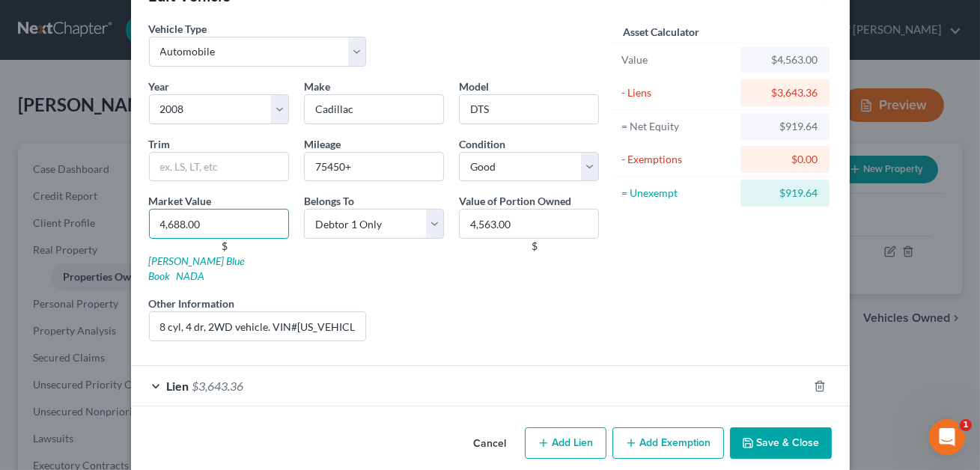 This screenshot has width=980, height=470. Describe the element at coordinates (784, 159) in the screenshot. I see `div: $0.00` at that location.